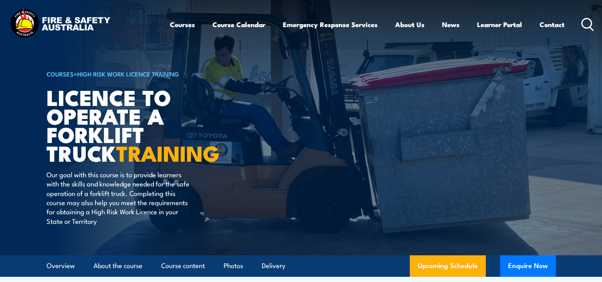 This screenshot has height=282, width=602. I want to click on h1: Licence to operate a forklift truck, so click(145, 124).